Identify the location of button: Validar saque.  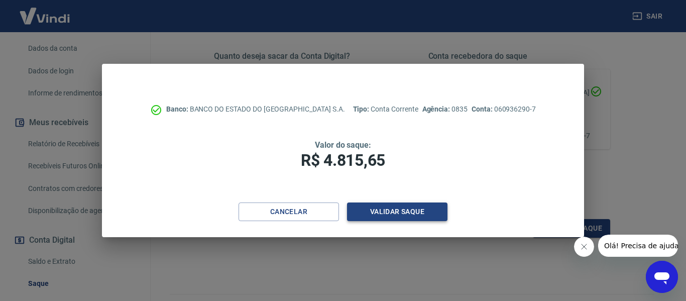
(397, 211).